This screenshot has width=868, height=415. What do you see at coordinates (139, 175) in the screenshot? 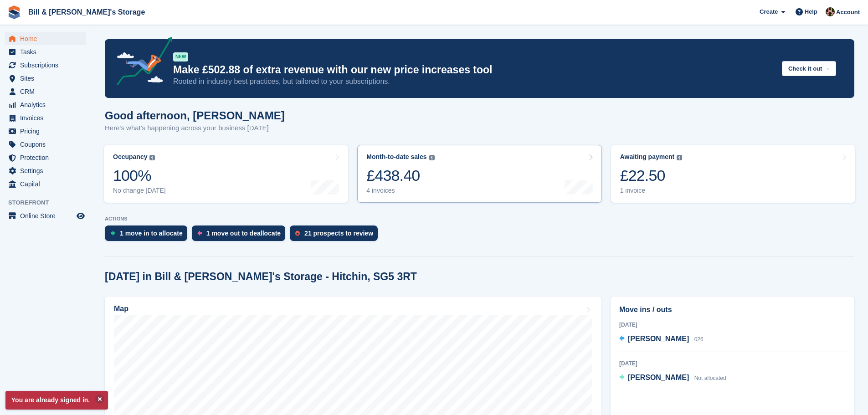
I see `div: 100%` at bounding box center [139, 175].